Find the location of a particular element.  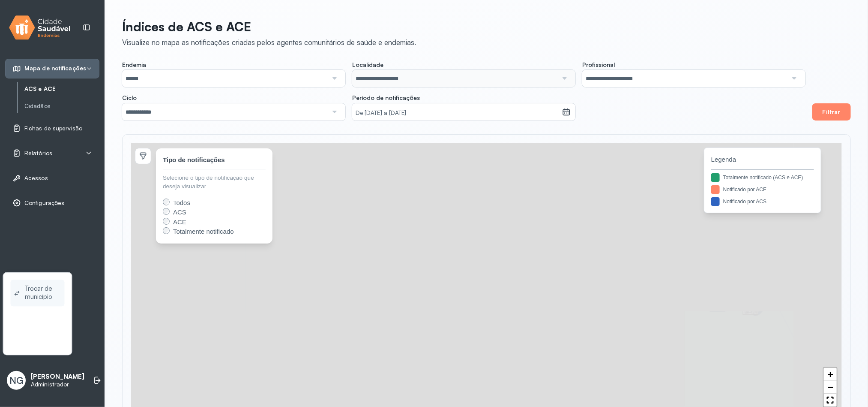

a: Cidadãos is located at coordinates (61, 106).